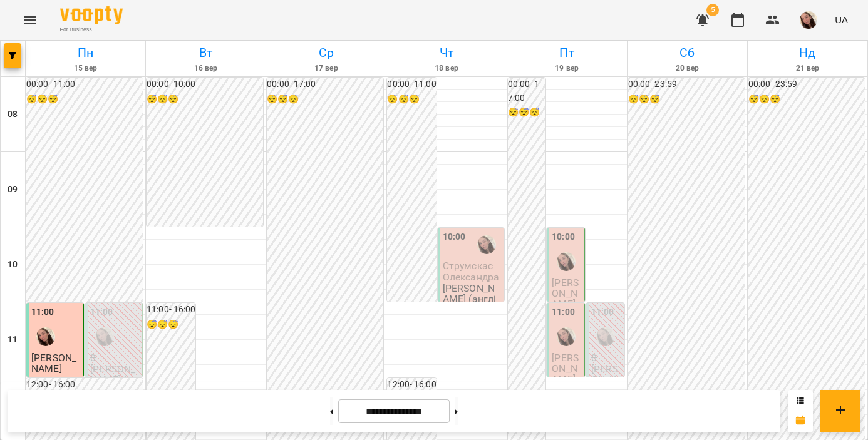 This screenshot has width=868, height=440. I want to click on h6: 00:00 - 10:00, so click(205, 84).